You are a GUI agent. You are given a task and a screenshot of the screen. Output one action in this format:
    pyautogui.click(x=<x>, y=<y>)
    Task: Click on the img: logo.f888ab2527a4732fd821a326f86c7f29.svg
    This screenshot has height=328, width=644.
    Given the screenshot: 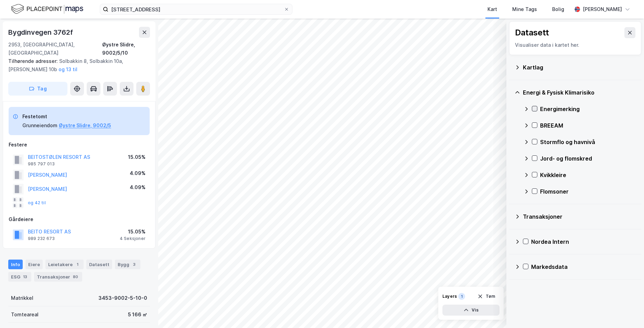 What is the action you would take?
    pyautogui.click(x=47, y=9)
    